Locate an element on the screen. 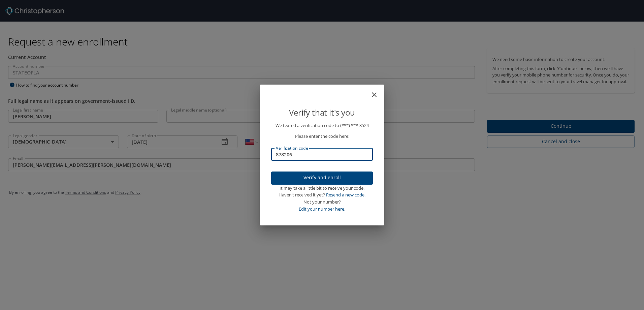 The height and width of the screenshot is (310, 644). div: Not your number? is located at coordinates (322, 202).